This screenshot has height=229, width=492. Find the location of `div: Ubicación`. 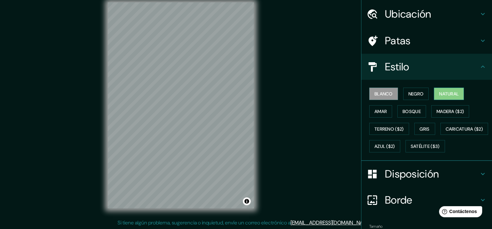

div: Ubicación is located at coordinates (426, 14).